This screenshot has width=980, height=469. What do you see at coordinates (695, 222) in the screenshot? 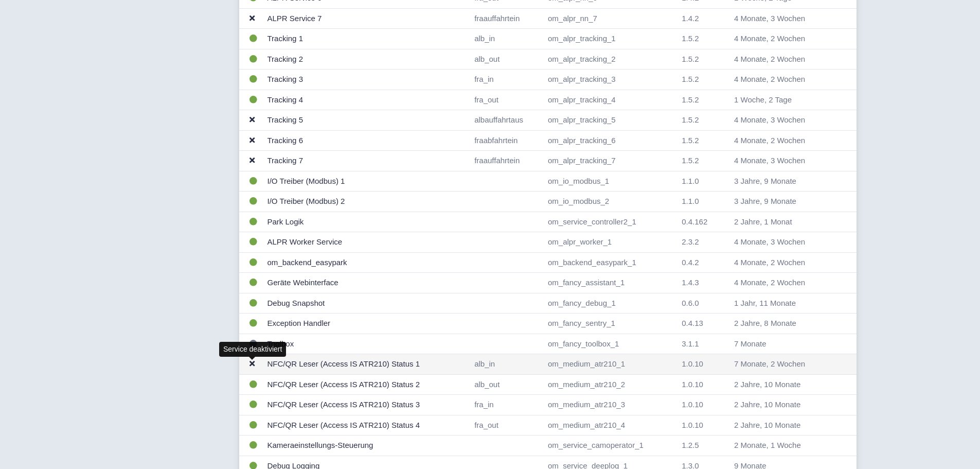
I see `span: 0.4.162` at bounding box center [695, 222].